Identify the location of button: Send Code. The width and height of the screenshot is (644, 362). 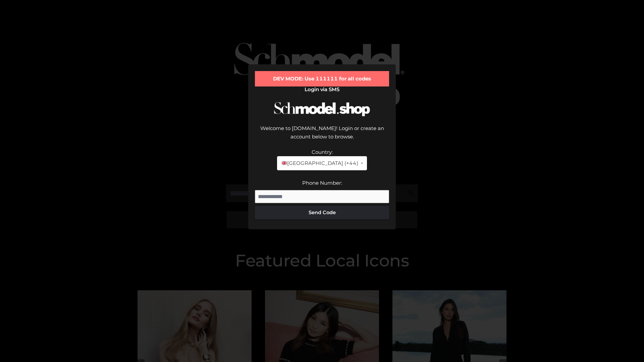
(322, 212).